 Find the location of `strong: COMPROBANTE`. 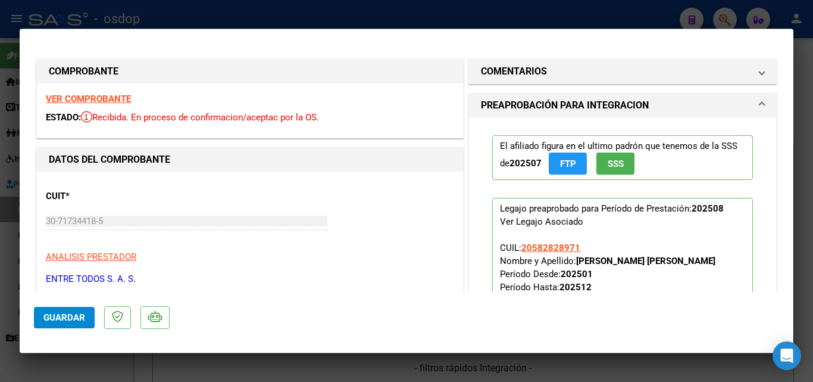

strong: COMPROBANTE is located at coordinates (83, 71).